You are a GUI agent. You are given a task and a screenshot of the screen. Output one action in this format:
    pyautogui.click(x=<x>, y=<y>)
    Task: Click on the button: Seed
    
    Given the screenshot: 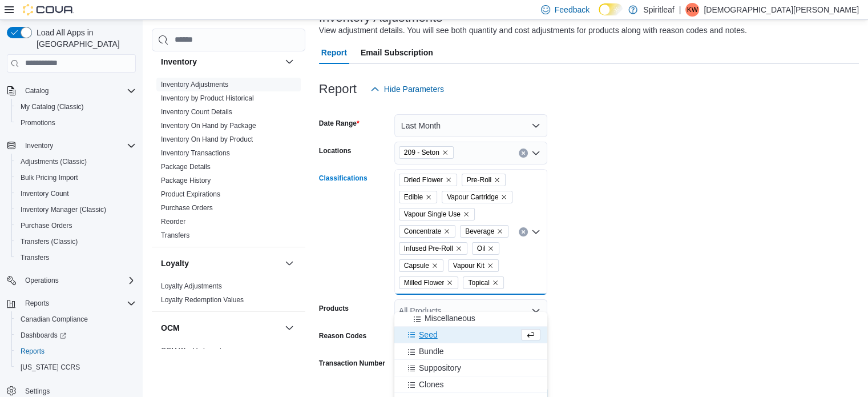 What is the action you would take?
    pyautogui.click(x=471, y=335)
    